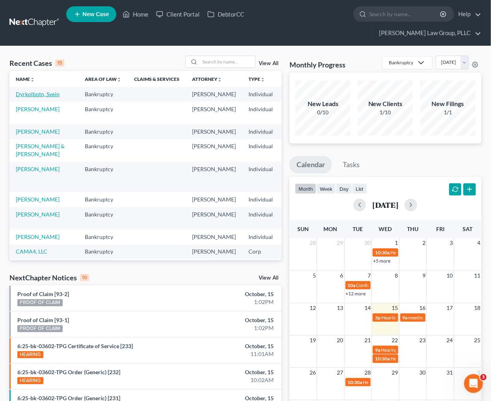 The image size is (491, 401). Describe the element at coordinates (340, 243) in the screenshot. I see `span: 29` at that location.